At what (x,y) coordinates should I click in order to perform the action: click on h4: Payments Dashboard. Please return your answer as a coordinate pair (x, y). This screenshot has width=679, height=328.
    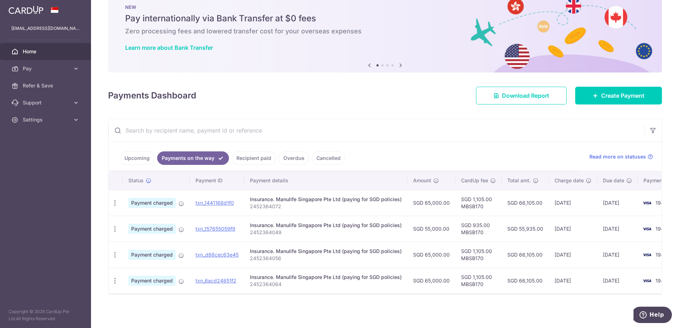
    Looking at the image, I should click on (152, 96).